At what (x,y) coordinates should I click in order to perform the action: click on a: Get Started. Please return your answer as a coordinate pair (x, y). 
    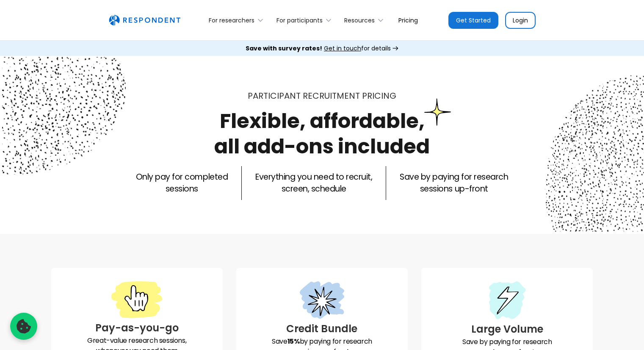
    Looking at the image, I should click on (473, 20).